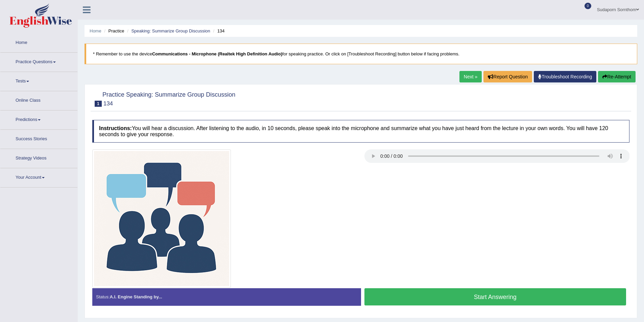  I want to click on strong: A.I. Engine Standing by..., so click(136, 297).